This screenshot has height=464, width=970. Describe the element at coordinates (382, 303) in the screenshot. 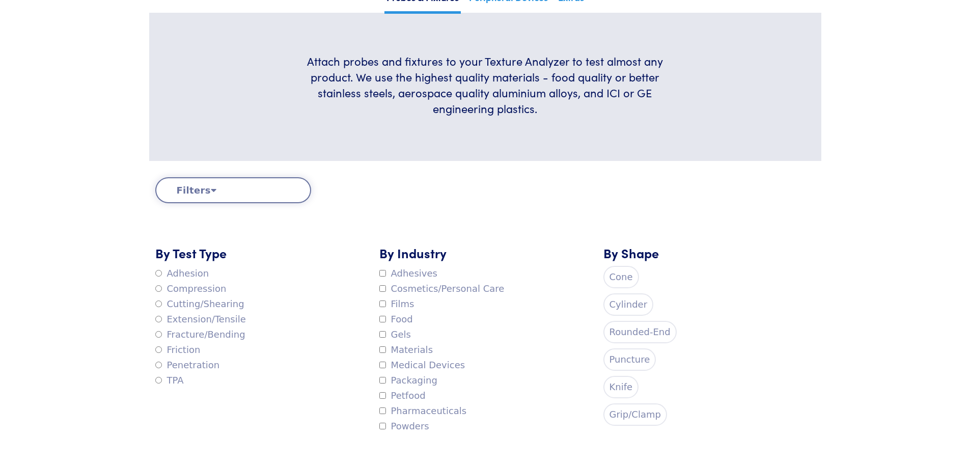

I see `input: Films` at that location.